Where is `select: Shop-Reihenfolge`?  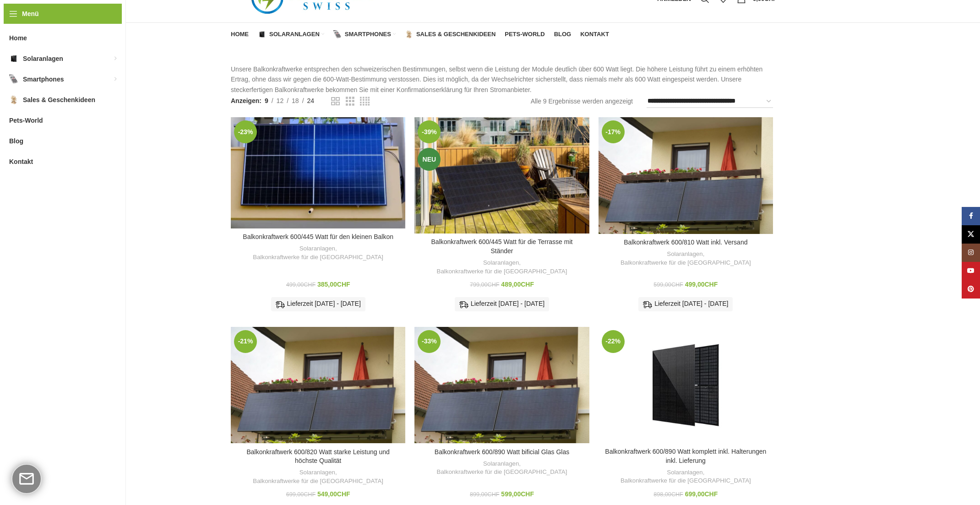 select: Shop-Reihenfolge is located at coordinates (710, 101).